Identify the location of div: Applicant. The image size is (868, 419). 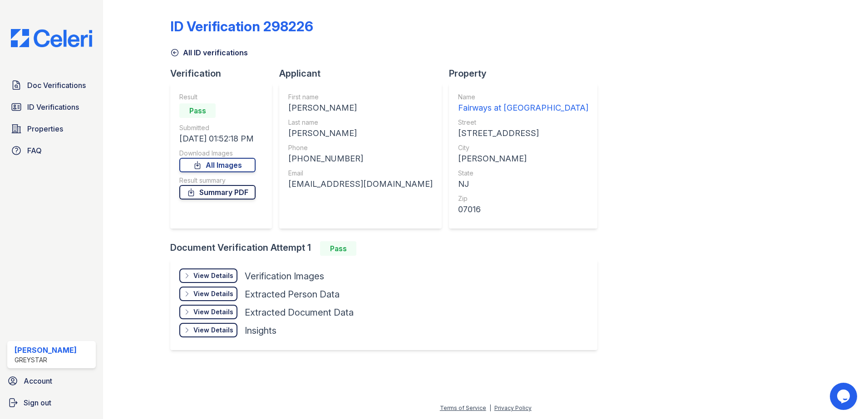
(364, 74).